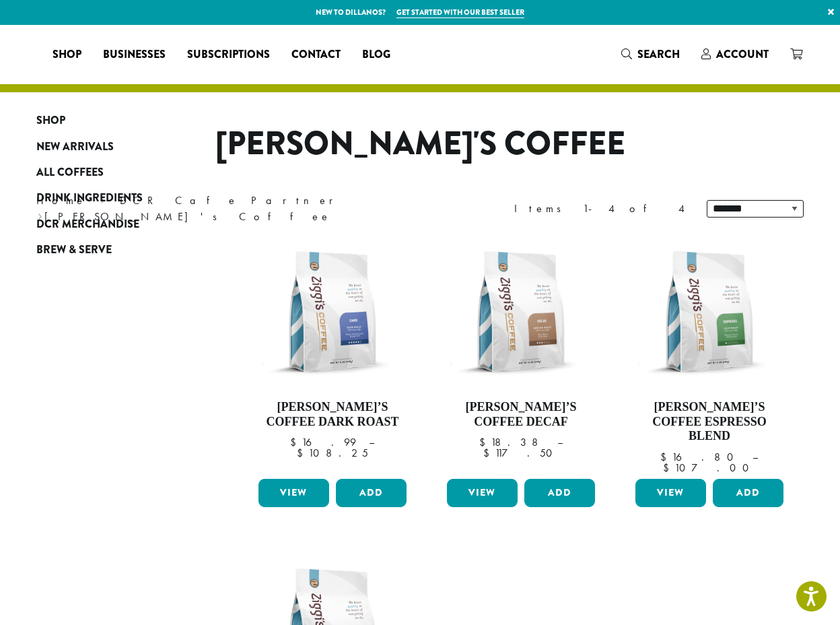 The image size is (840, 625). Describe the element at coordinates (228, 54) in the screenshot. I see `span: Subscriptions` at that location.